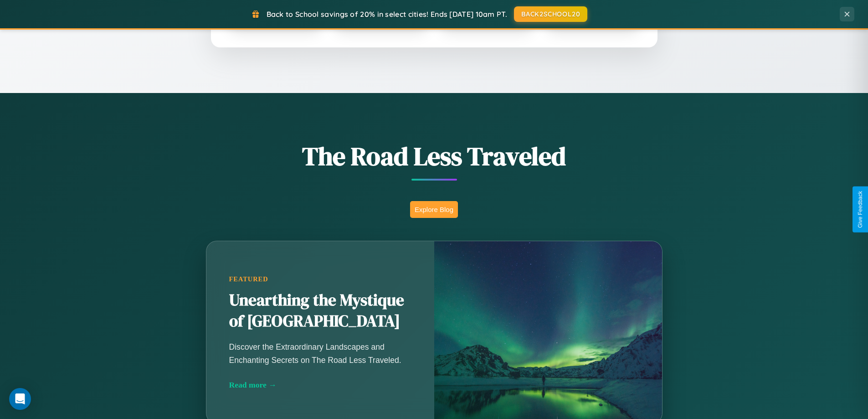 The image size is (868, 419). What do you see at coordinates (551, 14) in the screenshot?
I see `button: BACK2SCHOOL20` at bounding box center [551, 14].